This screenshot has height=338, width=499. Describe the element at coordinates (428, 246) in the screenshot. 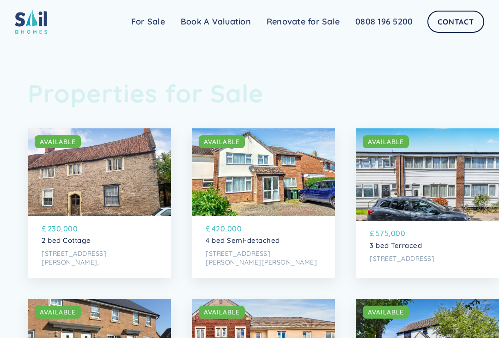

I see `p: 3 bed Terraced` at that location.